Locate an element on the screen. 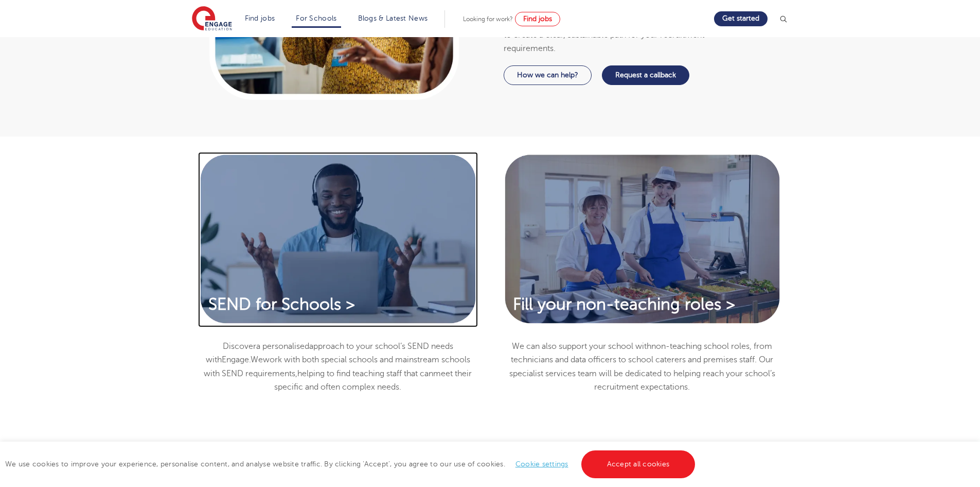  span: helping to find teaching staff that can is located at coordinates (365, 374).